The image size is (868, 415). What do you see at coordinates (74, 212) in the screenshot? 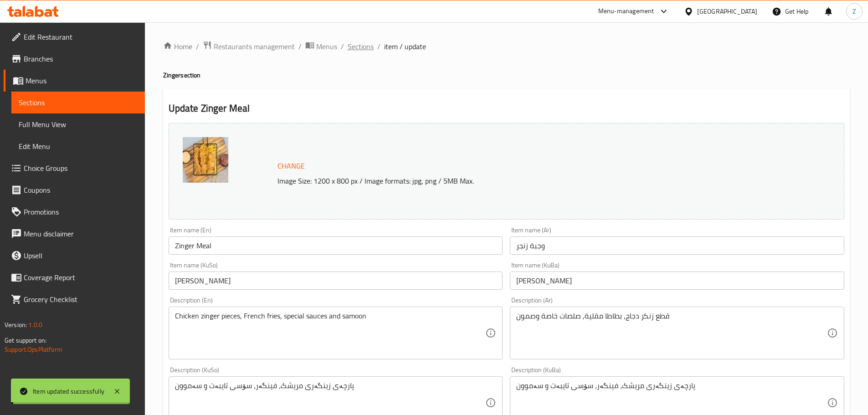
I see `a: Promotions` at bounding box center [74, 212].